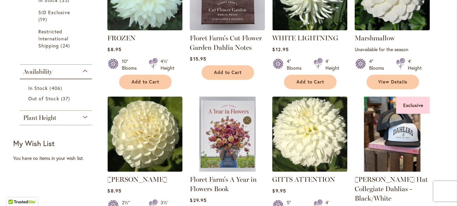 This screenshot has width=457, height=206. What do you see at coordinates (145, 28) in the screenshot?
I see `a: Frozen` at bounding box center [145, 28].